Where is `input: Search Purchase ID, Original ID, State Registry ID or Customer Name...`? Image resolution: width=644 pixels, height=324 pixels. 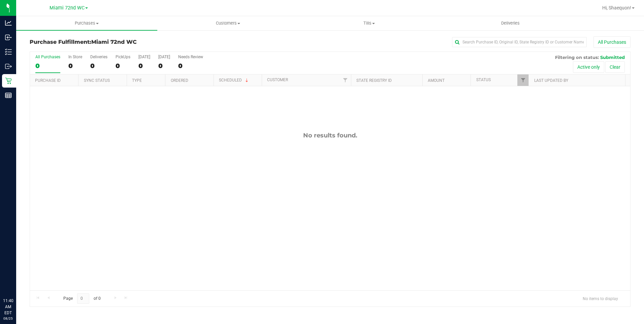 input: Search Purchase ID, Original ID, State Registry ID or Customer Name... is located at coordinates (520, 43).